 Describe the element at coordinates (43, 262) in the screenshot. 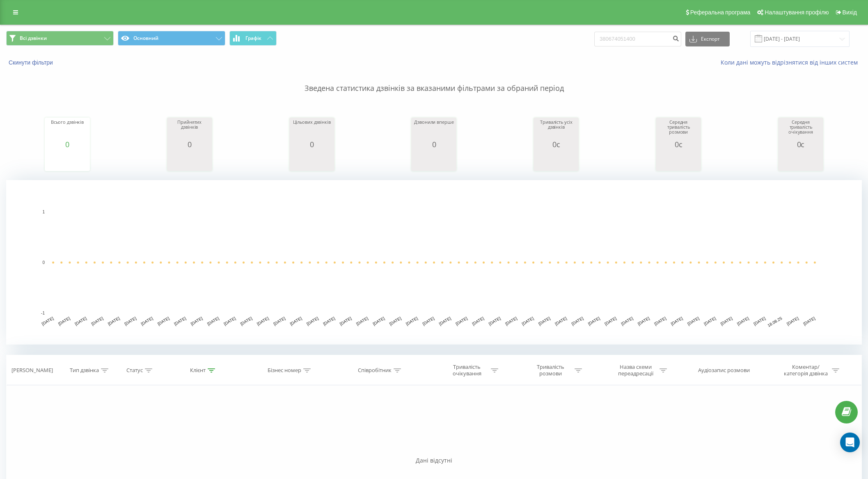

I see `text: 0` at that location.